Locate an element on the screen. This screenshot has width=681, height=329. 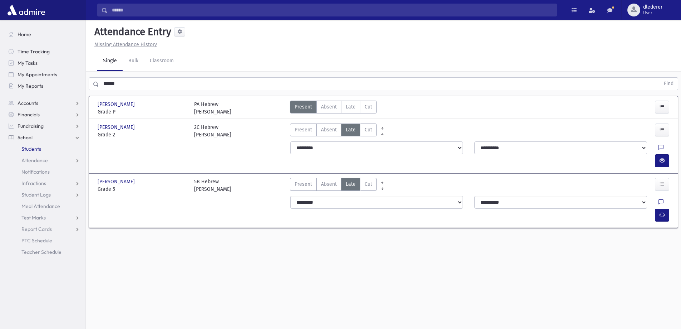
a: My Tasks is located at coordinates (44, 63).